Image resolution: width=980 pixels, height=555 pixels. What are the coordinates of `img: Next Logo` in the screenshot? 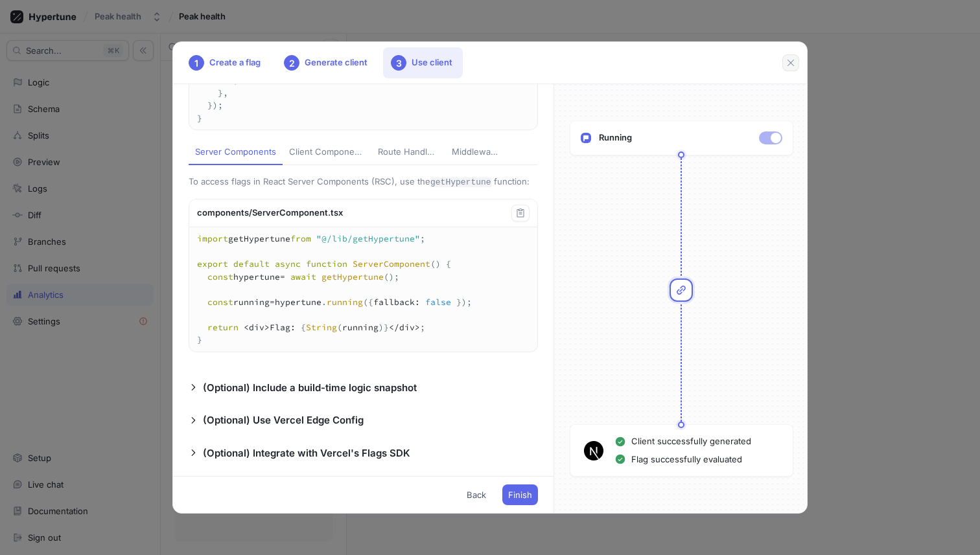 It's located at (594, 451).